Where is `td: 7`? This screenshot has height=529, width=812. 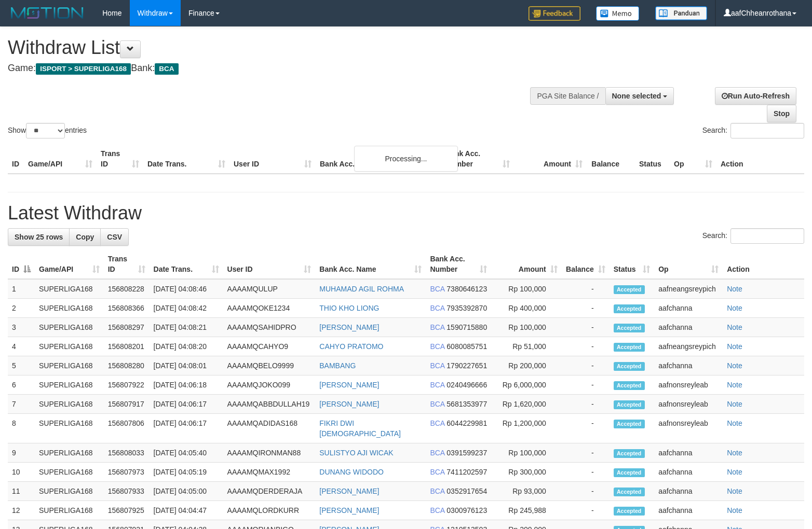 td: 7 is located at coordinates (21, 404).